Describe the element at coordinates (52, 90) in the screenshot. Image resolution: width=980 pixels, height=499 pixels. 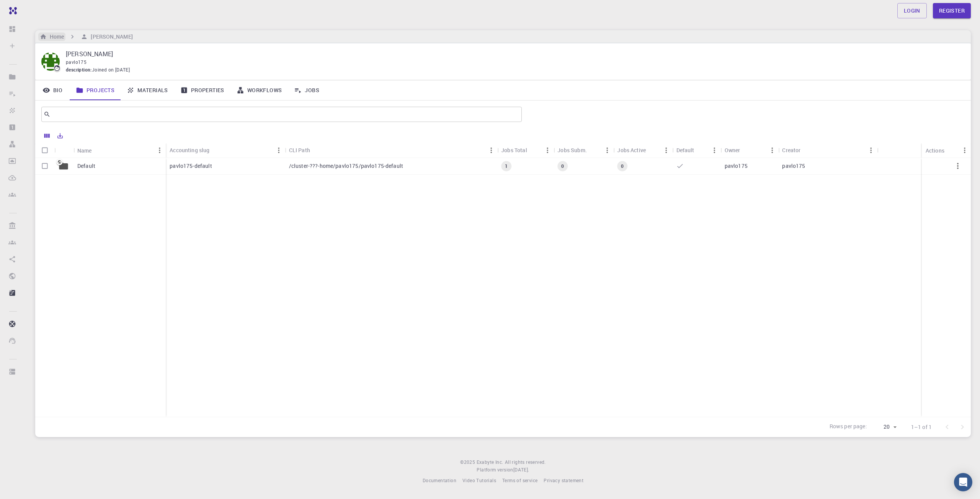
I see `a: Bio` at that location.